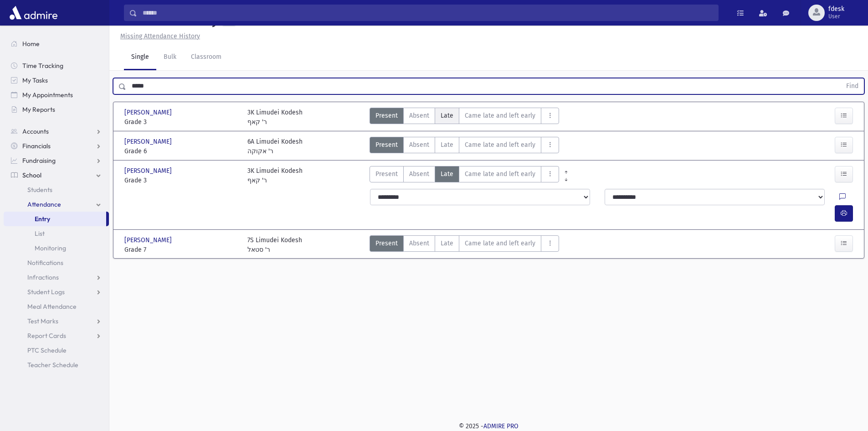  I want to click on a: Time Tracking, so click(56, 66).